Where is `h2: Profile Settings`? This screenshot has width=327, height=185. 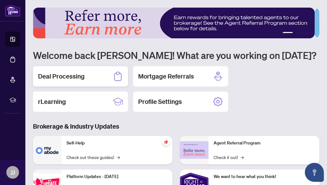 h2: Profile Settings is located at coordinates (160, 102).